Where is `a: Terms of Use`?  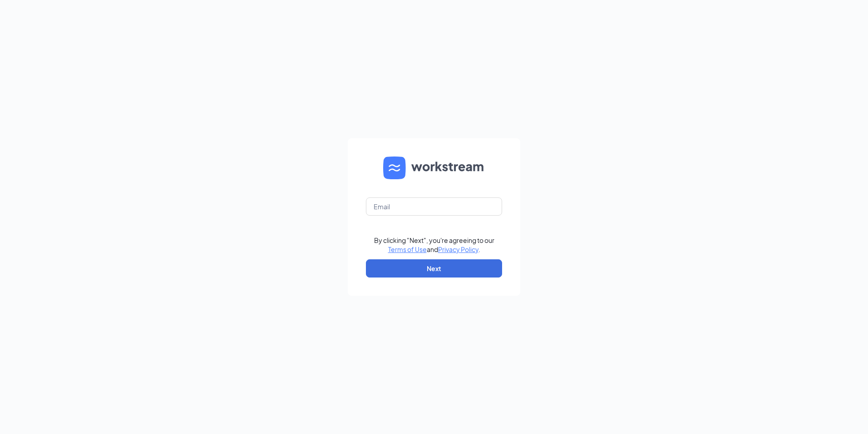
a: Terms of Use is located at coordinates (407, 249).